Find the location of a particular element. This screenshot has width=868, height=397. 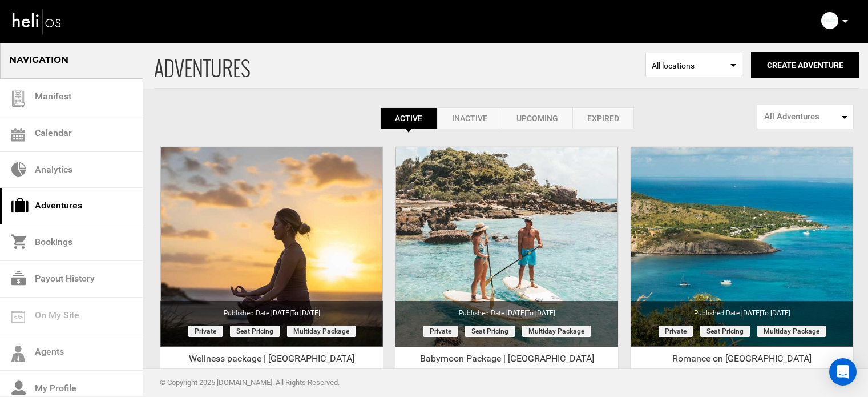

img: heli-logo is located at coordinates (37, 21).